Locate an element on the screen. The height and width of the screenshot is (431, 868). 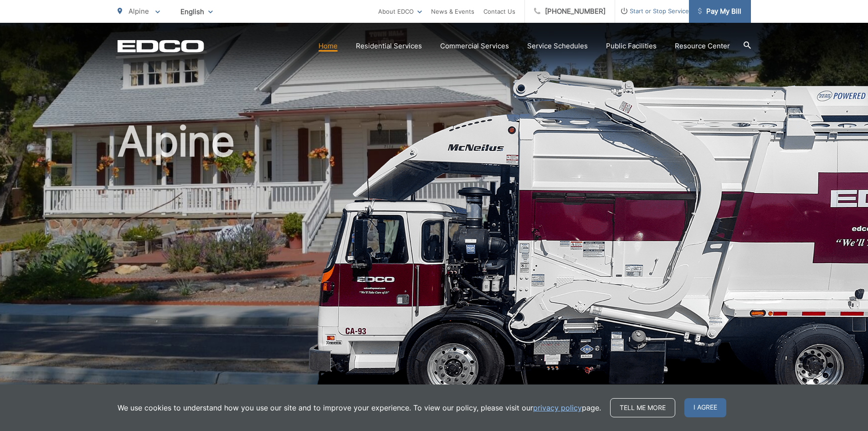
span: Alpine is located at coordinates (139, 11).